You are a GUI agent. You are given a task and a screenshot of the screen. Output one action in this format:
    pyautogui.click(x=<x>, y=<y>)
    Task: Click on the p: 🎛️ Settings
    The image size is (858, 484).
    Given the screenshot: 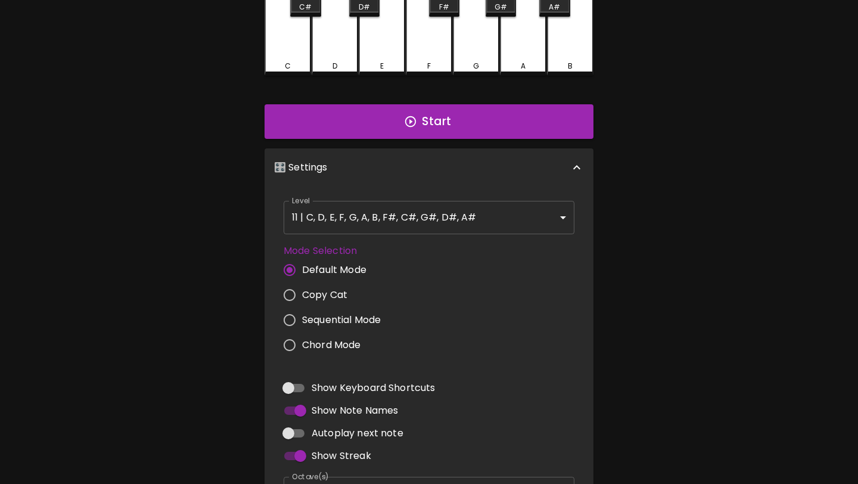 What is the action you would take?
    pyautogui.click(x=301, y=167)
    